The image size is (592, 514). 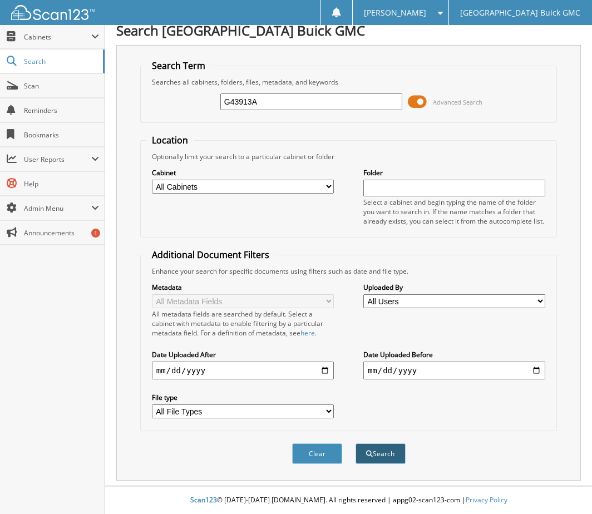 I want to click on input: start, so click(x=243, y=371).